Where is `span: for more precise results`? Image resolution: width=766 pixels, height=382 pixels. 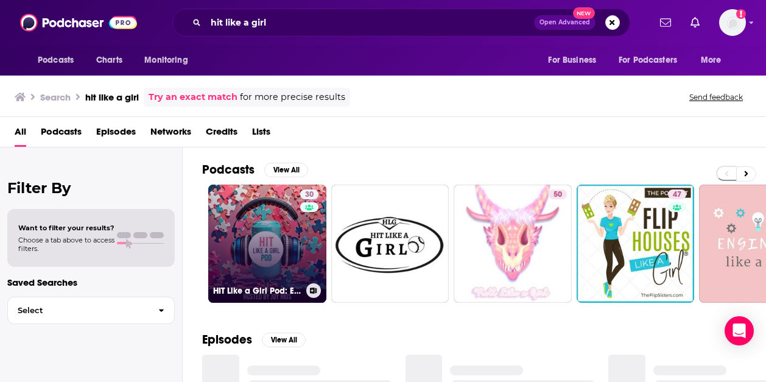
span: for more precise results is located at coordinates (292, 97).